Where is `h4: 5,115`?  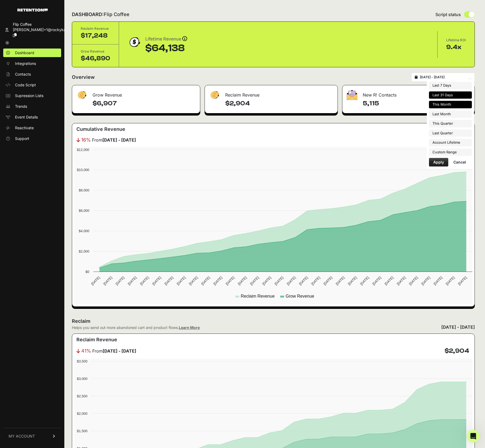
h4: 5,115 is located at coordinates (417, 103).